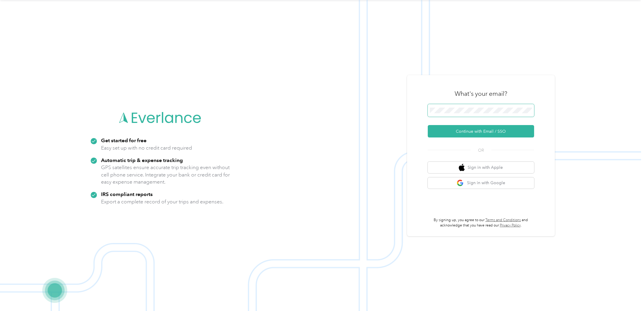 Image resolution: width=644 pixels, height=311 pixels. Describe the element at coordinates (165, 175) in the screenshot. I see `p: GPS satellites ensure accurate trip tracking even without cell phone service. Integrate your bank...` at that location.